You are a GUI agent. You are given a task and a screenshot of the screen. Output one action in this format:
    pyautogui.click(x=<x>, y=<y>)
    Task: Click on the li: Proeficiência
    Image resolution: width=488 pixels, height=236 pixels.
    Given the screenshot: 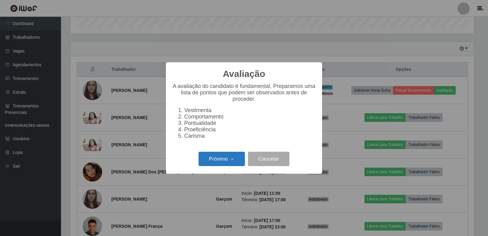 What is the action you would take?
    pyautogui.click(x=250, y=129)
    